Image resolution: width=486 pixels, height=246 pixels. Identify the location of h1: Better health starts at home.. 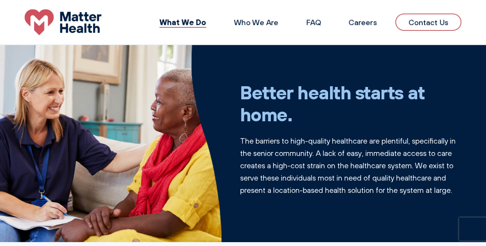
(351, 103).